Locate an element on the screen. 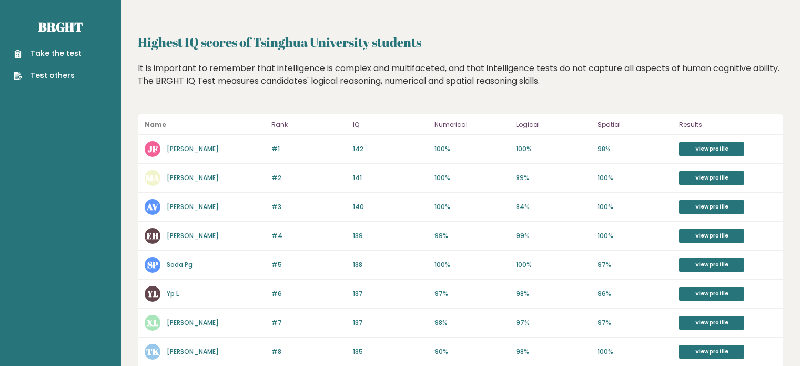 This screenshot has width=800, height=366. p: 90% is located at coordinates (472, 351).